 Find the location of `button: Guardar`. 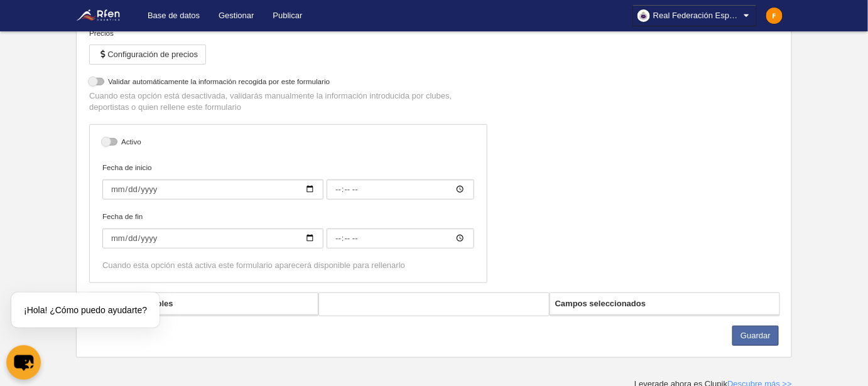

button: Guardar is located at coordinates (756, 336).